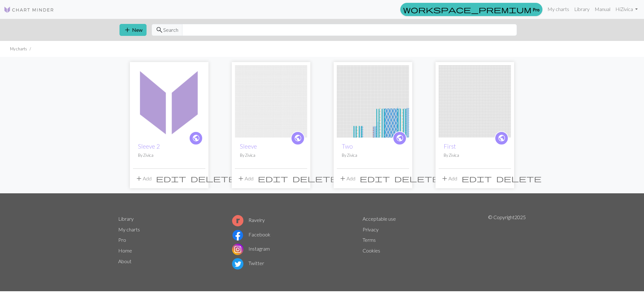 This screenshot has width=644, height=295. What do you see at coordinates (373, 102) in the screenshot?
I see `img: Two` at bounding box center [373, 102].